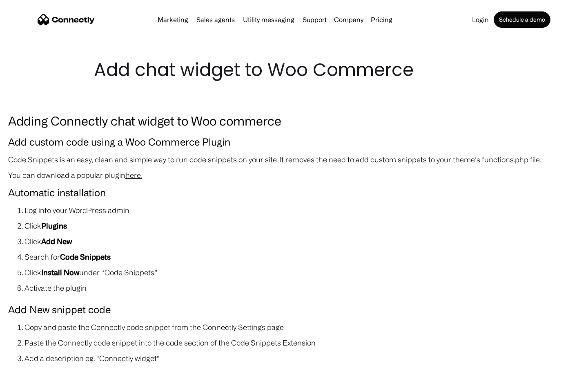  Describe the element at coordinates (294, 120) in the screenshot. I see `h3: Adding Connectly chat widget to Woo commerce` at that location.